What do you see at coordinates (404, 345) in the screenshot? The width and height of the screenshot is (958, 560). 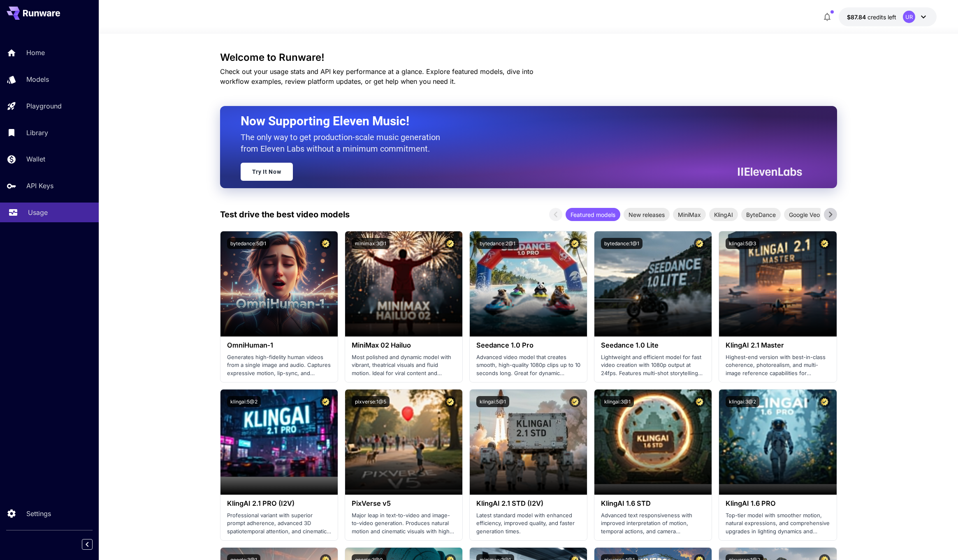 I see `h3: MiniMax 02 Hailuo` at bounding box center [404, 345].